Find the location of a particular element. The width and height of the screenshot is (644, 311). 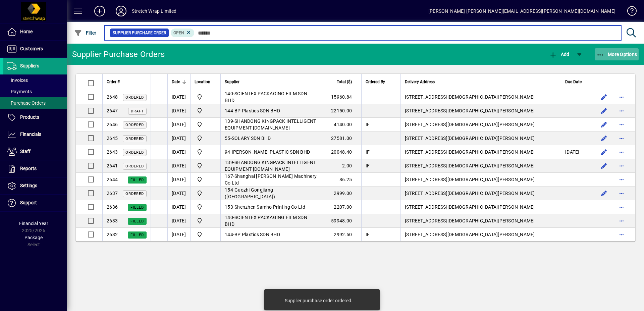

span: Support is located at coordinates (29, 203).